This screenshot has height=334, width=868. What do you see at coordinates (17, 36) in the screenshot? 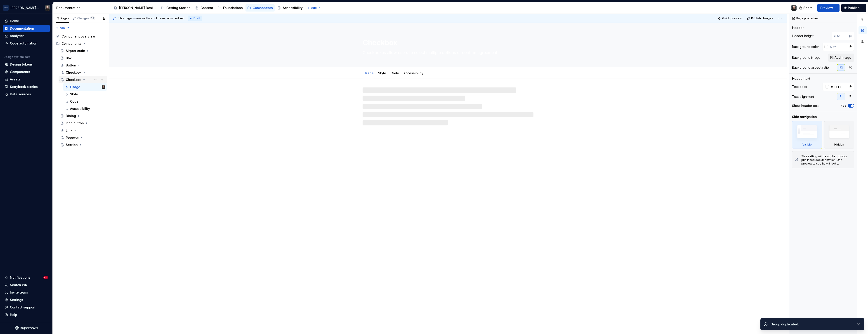
I see `div: Analytics` at bounding box center [17, 36].